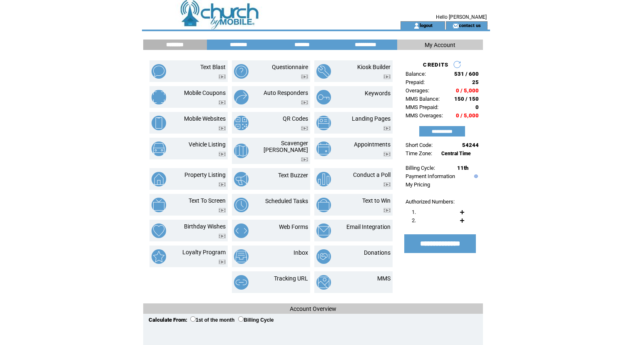 This screenshot has width=632, height=345. Describe the element at coordinates (417, 26) in the screenshot. I see `img: account_icon.gif` at that location.